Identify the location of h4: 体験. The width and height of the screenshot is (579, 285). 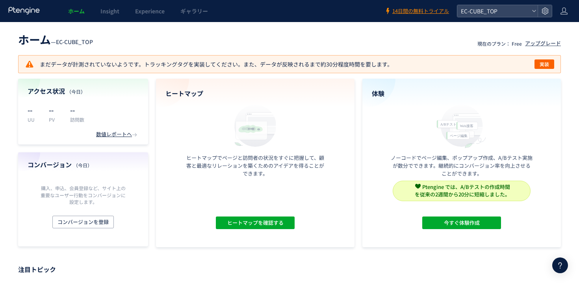
(462, 93).